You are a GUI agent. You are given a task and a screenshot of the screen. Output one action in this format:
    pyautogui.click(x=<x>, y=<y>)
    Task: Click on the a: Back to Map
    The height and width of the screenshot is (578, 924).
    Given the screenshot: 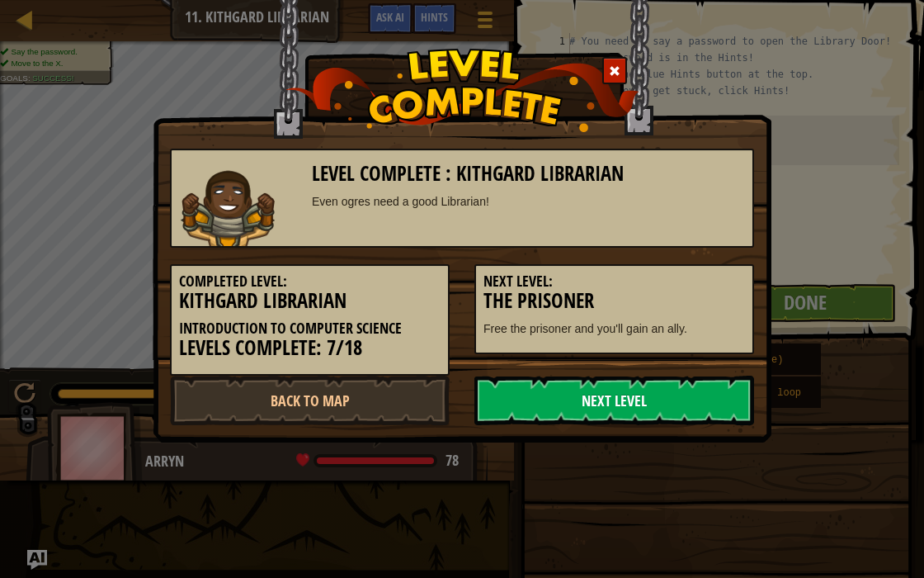 What is the action you would take?
    pyautogui.click(x=309, y=400)
    